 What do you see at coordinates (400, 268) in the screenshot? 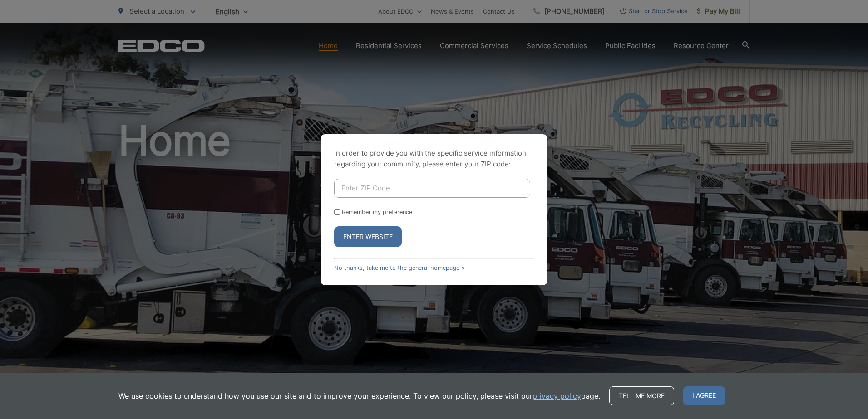
I see `a: No thanks, take me to the general homepage >` at bounding box center [400, 268].